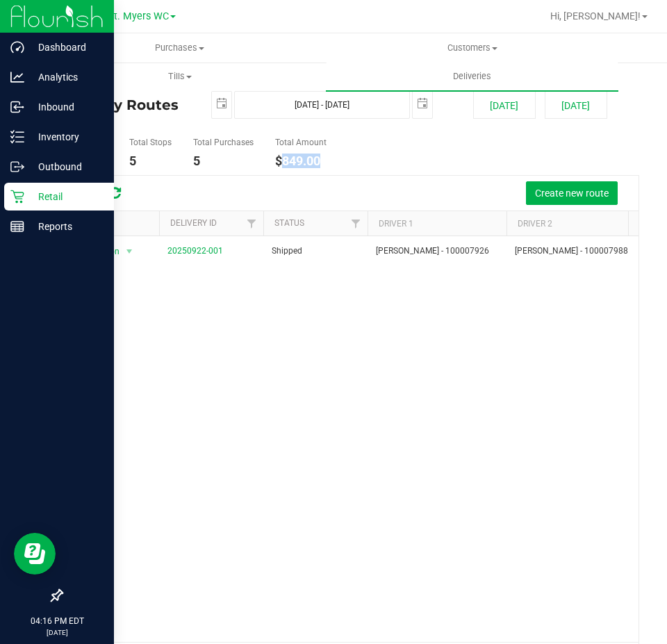 This screenshot has width=667, height=644. I want to click on inline-svg: Dashboard, so click(18, 47).